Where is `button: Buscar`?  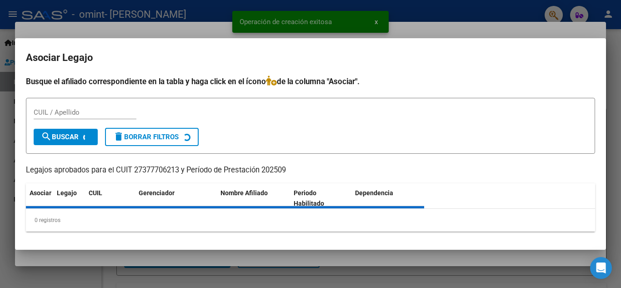 button: Buscar is located at coordinates (65, 137).